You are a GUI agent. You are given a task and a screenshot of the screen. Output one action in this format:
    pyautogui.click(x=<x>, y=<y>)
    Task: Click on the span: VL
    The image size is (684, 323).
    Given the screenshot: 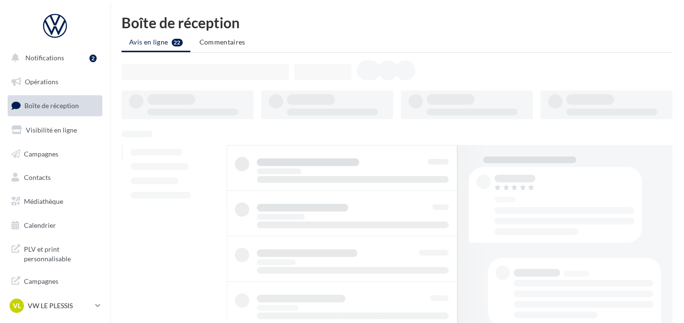 What is the action you would take?
    pyautogui.click(x=17, y=306)
    